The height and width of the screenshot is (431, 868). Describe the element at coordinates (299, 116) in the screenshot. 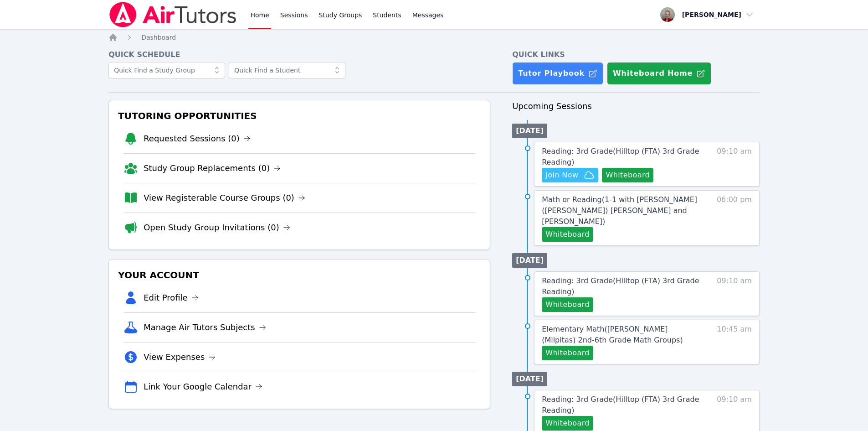

I see `h3: Tutoring Opportunities` at that location.